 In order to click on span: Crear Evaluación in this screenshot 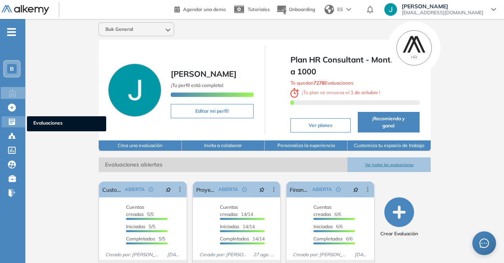, I will do `click(399, 234)`.